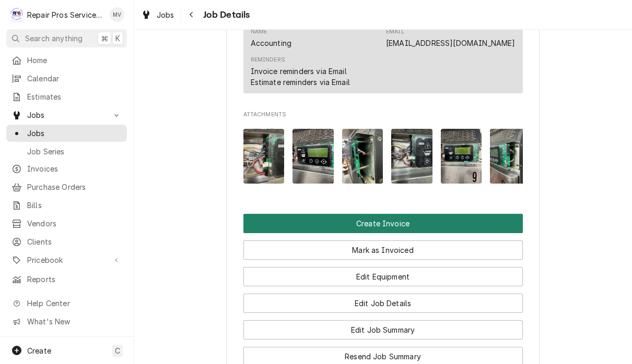  I want to click on button: Edit Equipment, so click(383, 276).